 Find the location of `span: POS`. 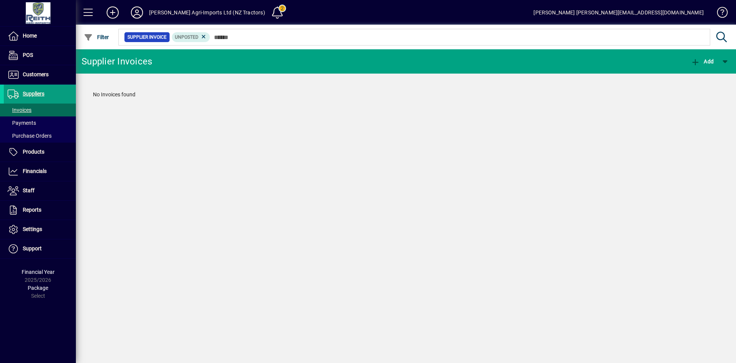

span: POS is located at coordinates (28, 55).